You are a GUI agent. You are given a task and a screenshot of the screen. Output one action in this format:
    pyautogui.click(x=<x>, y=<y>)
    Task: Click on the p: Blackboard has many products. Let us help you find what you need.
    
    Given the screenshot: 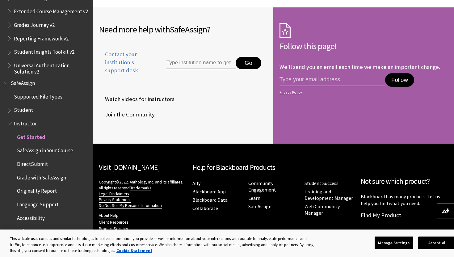 What is the action you would take?
    pyautogui.click(x=404, y=200)
    